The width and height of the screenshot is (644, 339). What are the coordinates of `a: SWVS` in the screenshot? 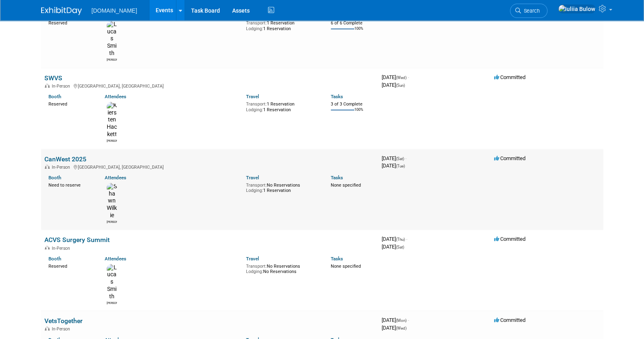 It's located at (53, 78).